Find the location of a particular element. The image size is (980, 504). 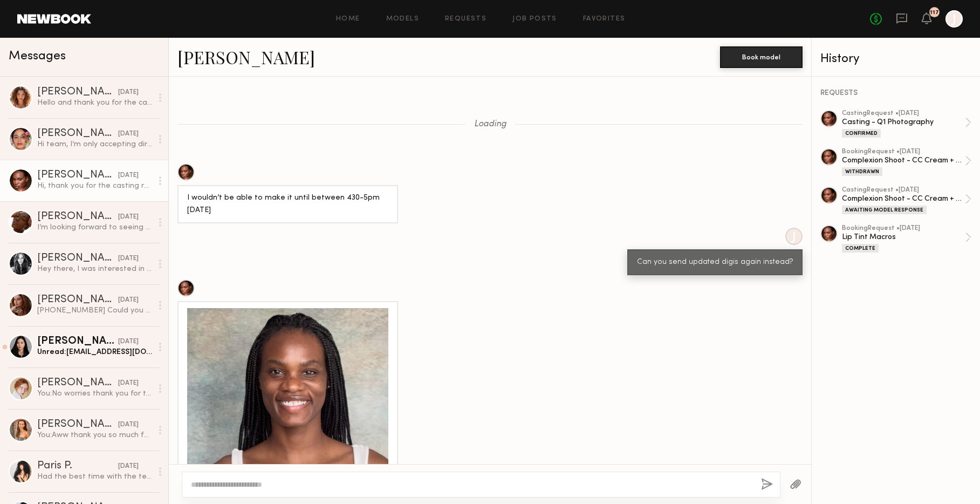

div: I’m looking forward to seeing you guys as well!! is located at coordinates (95, 227).